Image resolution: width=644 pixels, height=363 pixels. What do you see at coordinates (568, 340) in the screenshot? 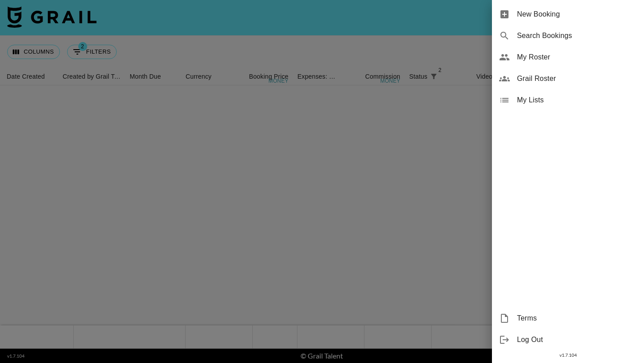
I see `div: Log Out` at bounding box center [568, 340].